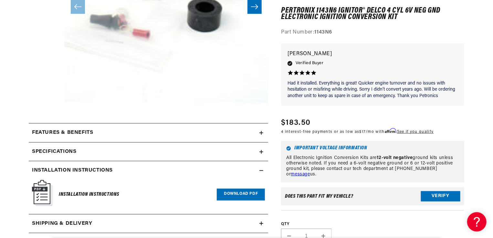  Describe the element at coordinates (62, 224) in the screenshot. I see `h2: Shipping & Delivery` at that location.